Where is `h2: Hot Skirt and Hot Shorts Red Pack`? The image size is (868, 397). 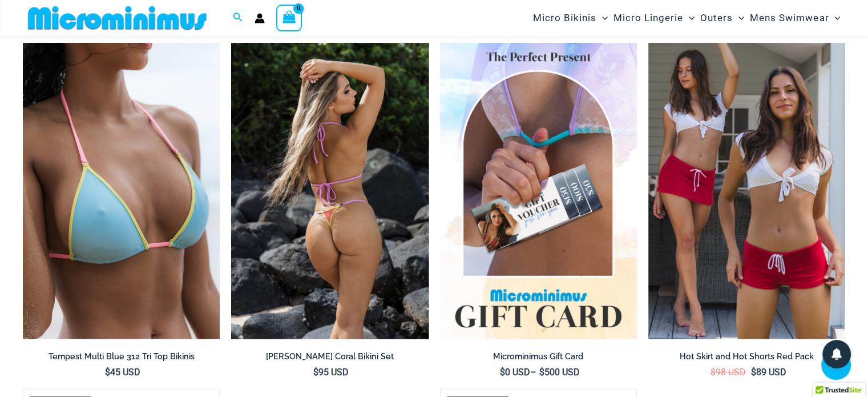
h2: Hot Skirt and Hot Shorts Red Pack is located at coordinates (746, 356).